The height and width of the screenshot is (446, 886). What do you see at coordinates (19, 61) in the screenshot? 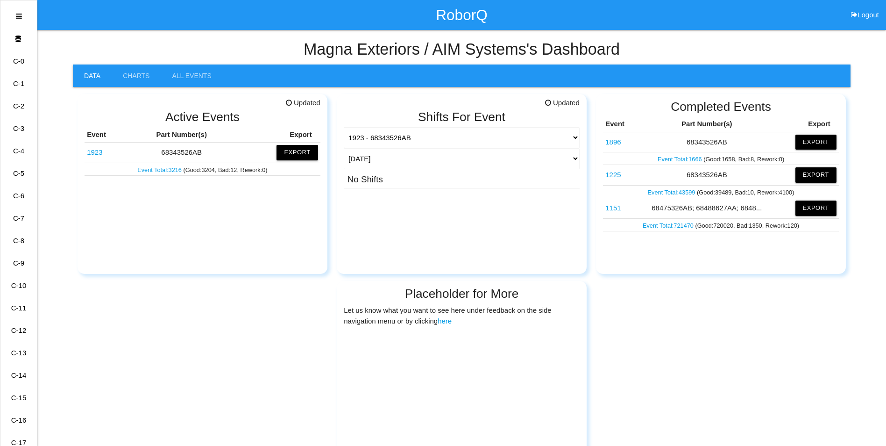
I see `a: C-0` at bounding box center [19, 61].